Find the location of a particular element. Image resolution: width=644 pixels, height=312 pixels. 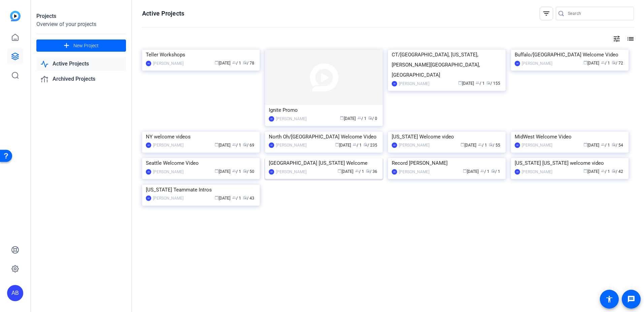

div: NY welcome videos is located at coordinates (201, 136).